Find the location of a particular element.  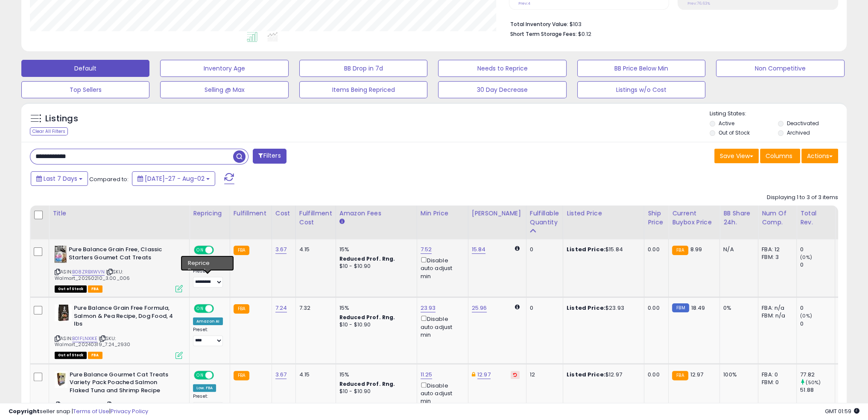

li: $103 is located at coordinates (670, 24).